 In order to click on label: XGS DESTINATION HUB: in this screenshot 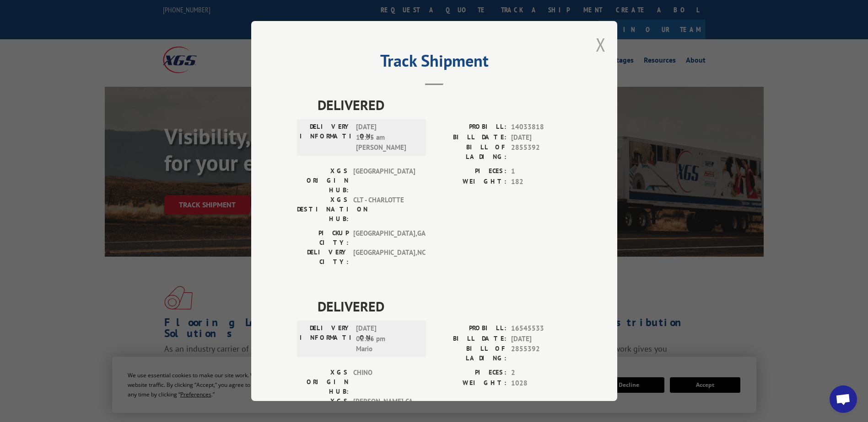, I will do `click(323, 209)`.